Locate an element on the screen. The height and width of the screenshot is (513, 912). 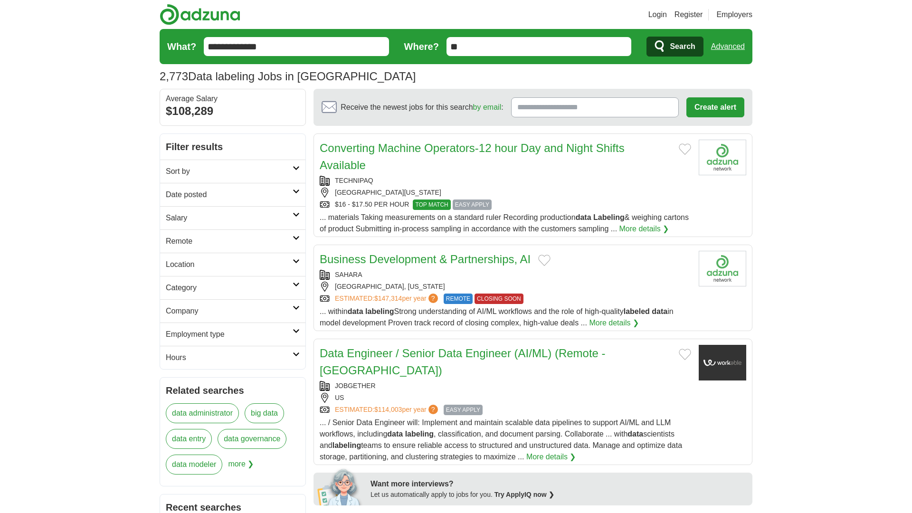
a: Business Development & Partnerships, AI is located at coordinates (425, 259).